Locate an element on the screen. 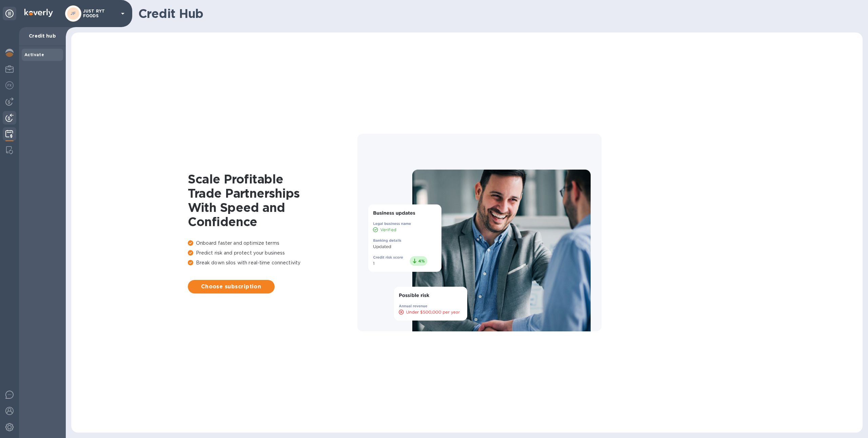 The height and width of the screenshot is (438, 868). b: JF is located at coordinates (73, 13).